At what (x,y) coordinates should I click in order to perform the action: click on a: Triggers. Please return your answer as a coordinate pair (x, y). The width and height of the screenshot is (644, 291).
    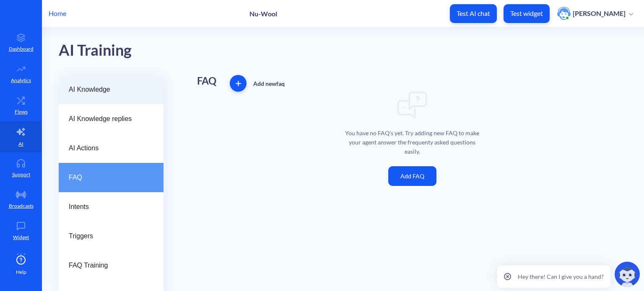
    Looking at the image, I should click on (111, 236).